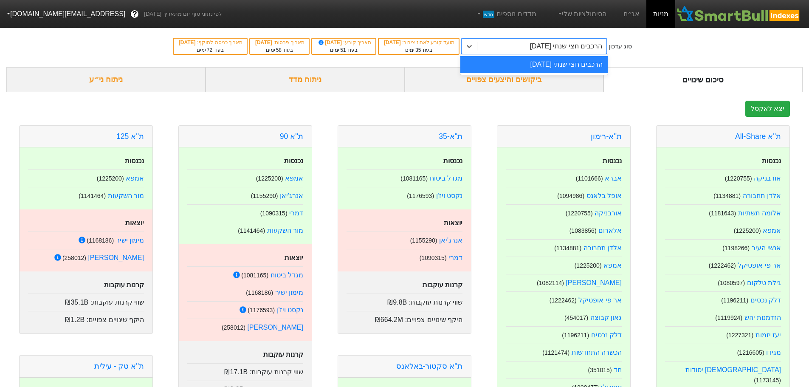  What do you see at coordinates (759, 213) in the screenshot?
I see `a: אלומה תשתיות` at bounding box center [759, 213].